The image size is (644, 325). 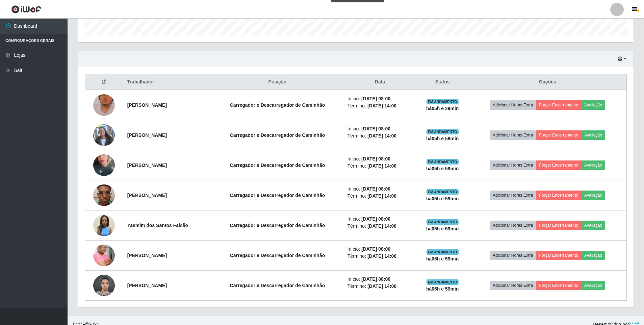 What do you see at coordinates (167, 82) in the screenshot?
I see `th: Trabalhador` at bounding box center [167, 82].